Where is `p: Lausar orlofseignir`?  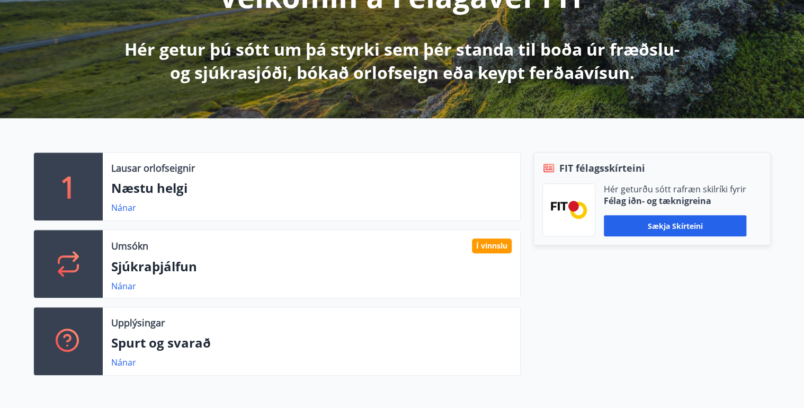
p: Lausar orlofseignir is located at coordinates (153, 168).